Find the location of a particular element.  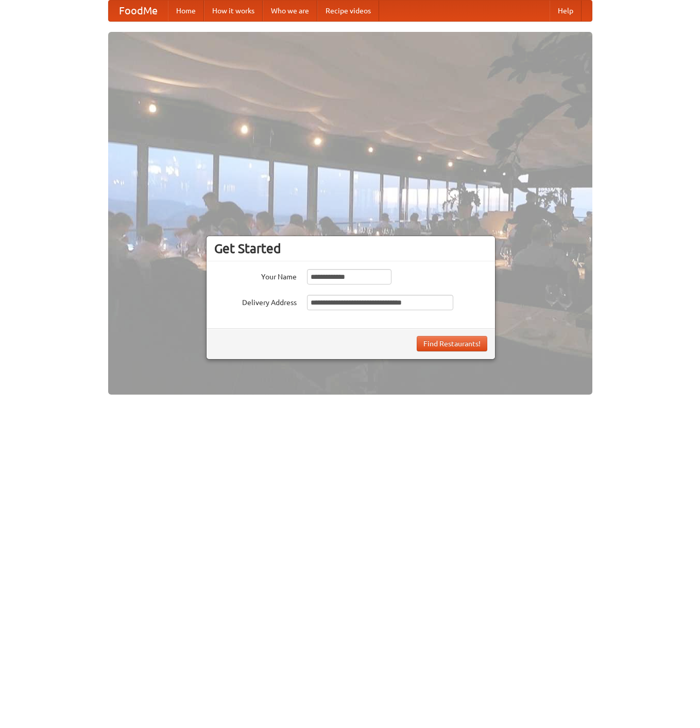

a: Who we are is located at coordinates (290, 11).